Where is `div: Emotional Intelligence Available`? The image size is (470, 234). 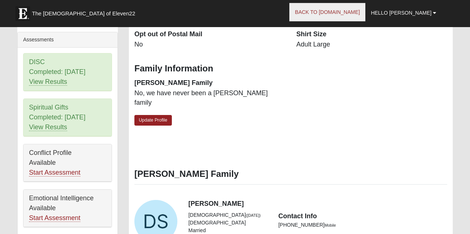
div: Emotional Intelligence Available is located at coordinates (68, 209).